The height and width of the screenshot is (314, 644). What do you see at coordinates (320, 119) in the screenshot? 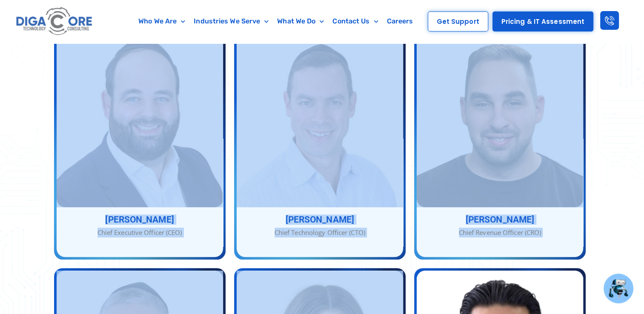
I see `img: Nathan Berger - Chief Technology Officer (CTO)` at bounding box center [320, 119].